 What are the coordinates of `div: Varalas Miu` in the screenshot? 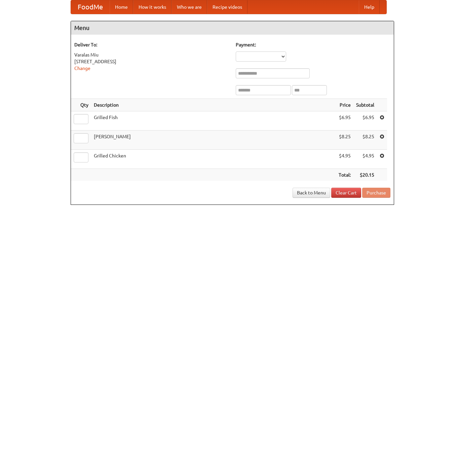 It's located at (152, 55).